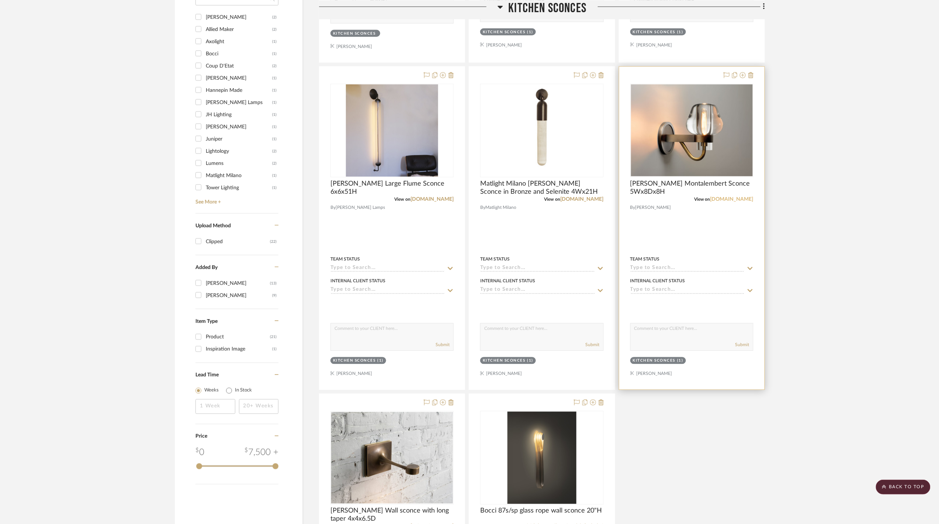 The image size is (939, 524). Describe the element at coordinates (206, 321) in the screenshot. I see `span: Item Type` at that location.